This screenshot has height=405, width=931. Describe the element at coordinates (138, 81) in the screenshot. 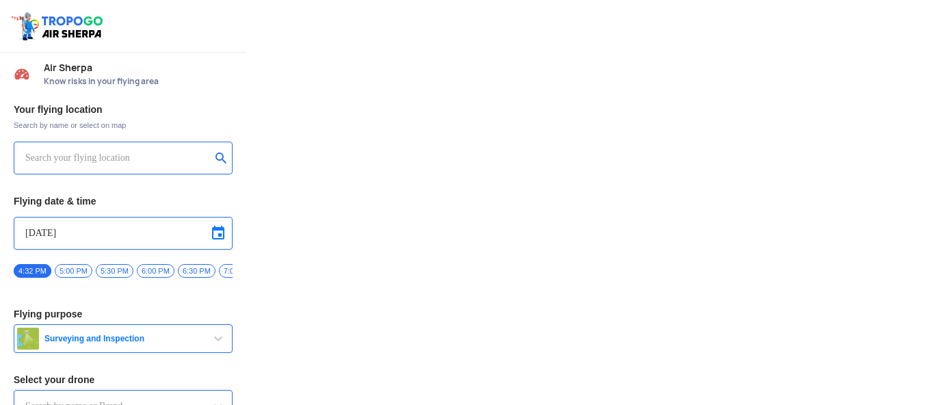

I see `span: Know risks in your flying area` at that location.